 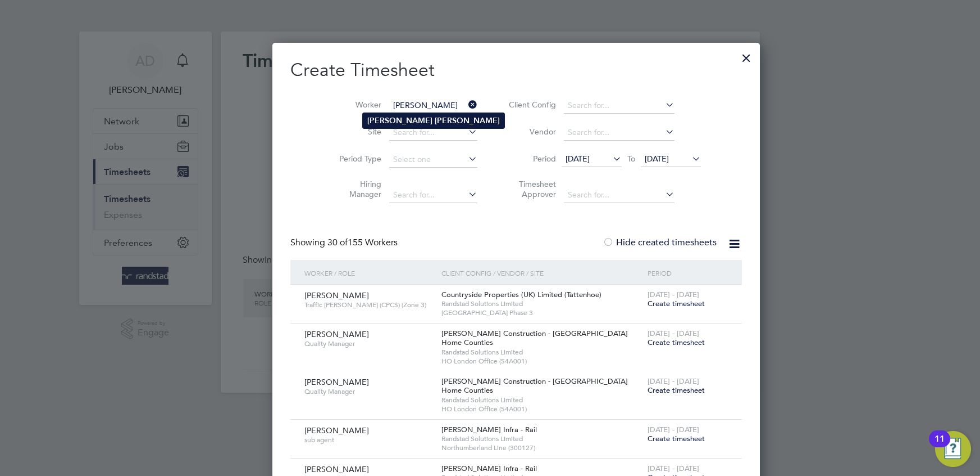 What do you see at coordinates (542, 448) in the screenshot?
I see `span: Northumberland Line (300127)` at bounding box center [542, 448].